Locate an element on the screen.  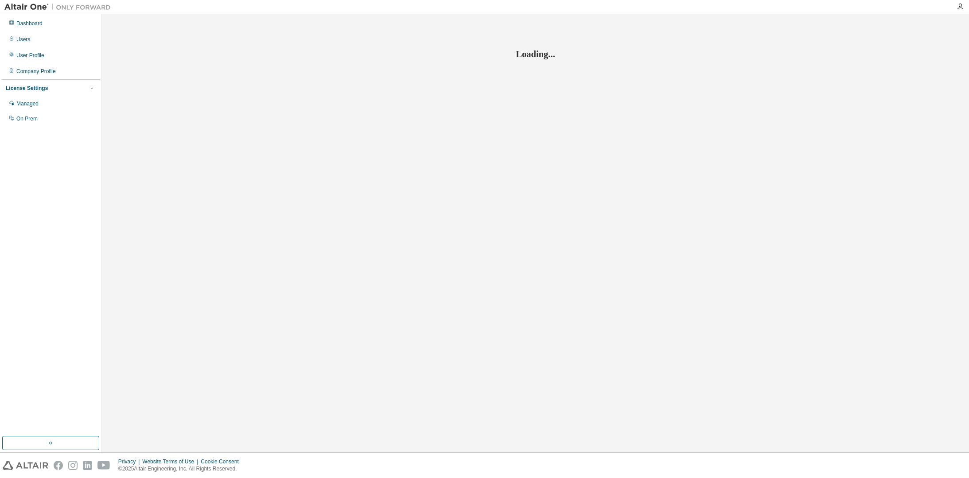
div: Cookie Consent is located at coordinates (222, 462).